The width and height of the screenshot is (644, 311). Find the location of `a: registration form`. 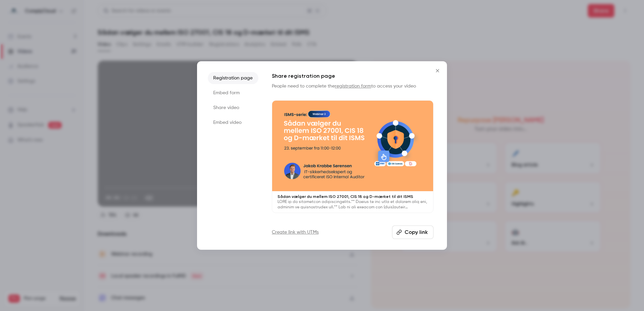

a: registration form is located at coordinates (353, 86).